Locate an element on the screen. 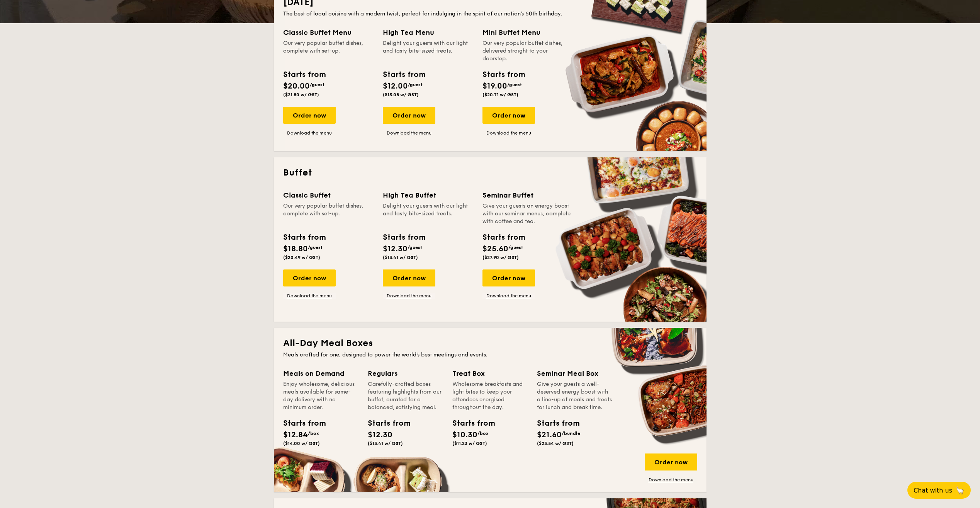 The width and height of the screenshot is (980, 508). span: $12.00 is located at coordinates (395, 87).